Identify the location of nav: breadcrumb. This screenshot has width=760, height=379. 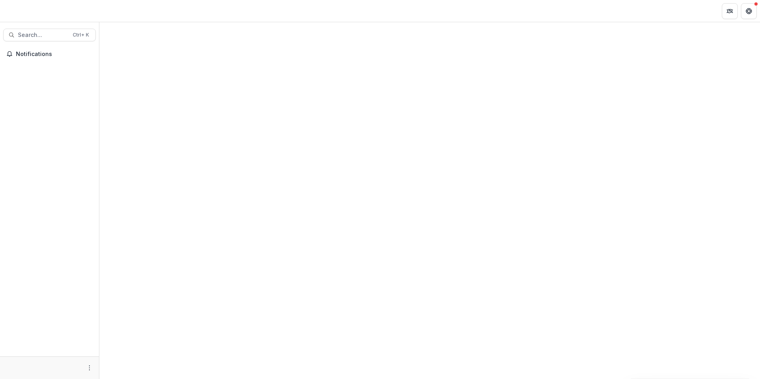
(119, 11).